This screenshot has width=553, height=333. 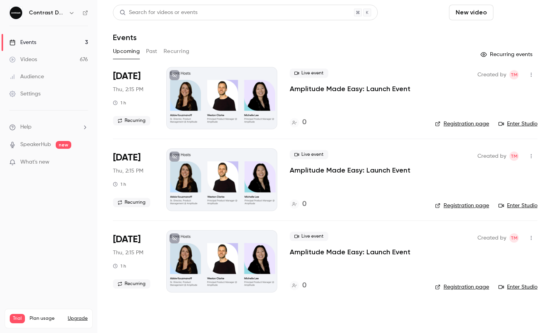 What do you see at coordinates (125, 37) in the screenshot?
I see `h1: Events` at bounding box center [125, 37].